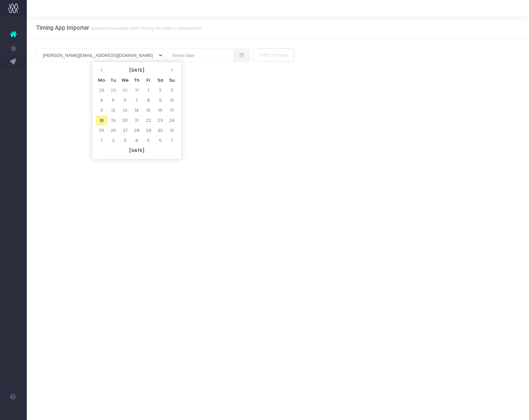 The width and height of the screenshot is (529, 420). What do you see at coordinates (172, 81) in the screenshot?
I see `th: Su` at bounding box center [172, 81].